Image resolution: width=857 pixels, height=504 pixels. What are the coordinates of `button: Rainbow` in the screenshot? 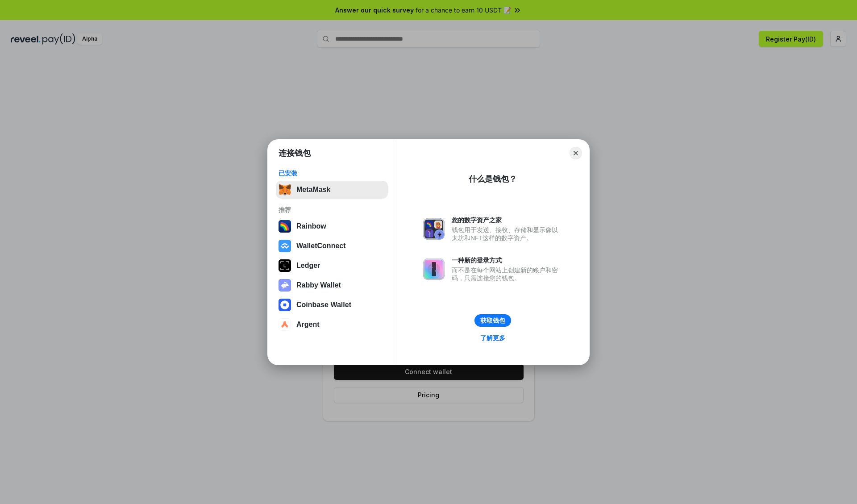 It's located at (332, 226).